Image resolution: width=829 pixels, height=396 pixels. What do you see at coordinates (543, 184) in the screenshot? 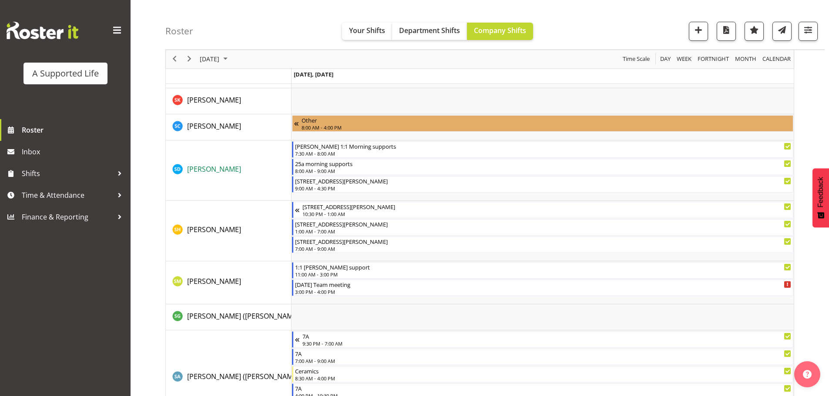
I see `div: Skylah Davidson"s event - 56 Coulter Rd Begin From Friday, August 15, 2025 at 9:00:00 AM GMT+12:0...` at bounding box center [543, 184].